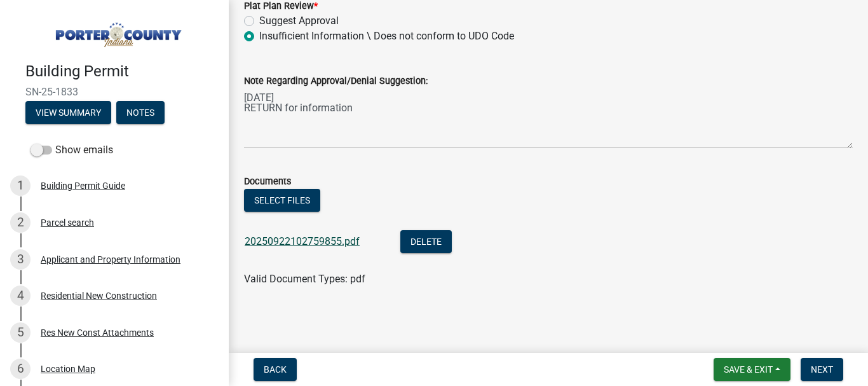 The width and height of the screenshot is (868, 386). What do you see at coordinates (822, 370) in the screenshot?
I see `button: Next` at bounding box center [822, 370].